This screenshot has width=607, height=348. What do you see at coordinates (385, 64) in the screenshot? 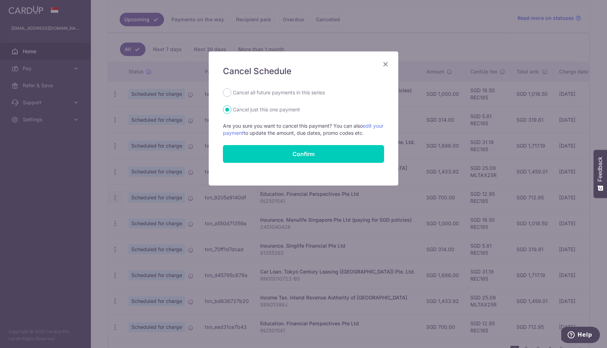
I see `button: Close` at bounding box center [385, 64].